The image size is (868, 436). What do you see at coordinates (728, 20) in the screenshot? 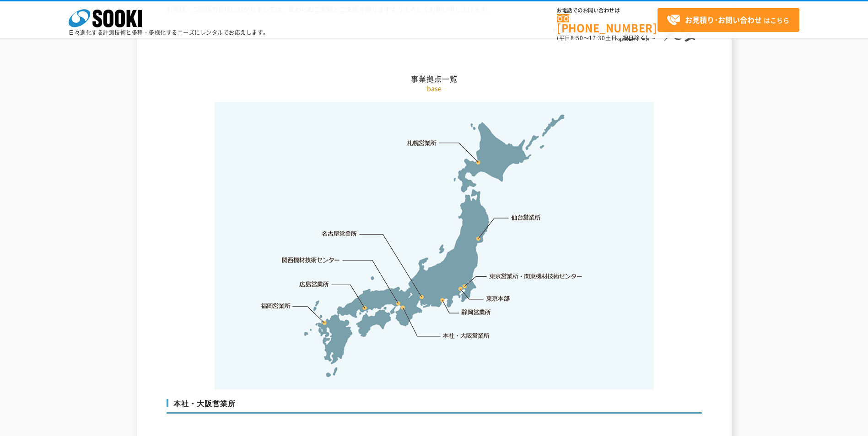
I see `span: はこちら` at bounding box center [728, 20].